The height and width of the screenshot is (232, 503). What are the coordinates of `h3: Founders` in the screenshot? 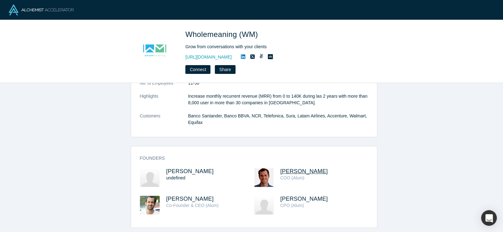 It's located at (250, 158).